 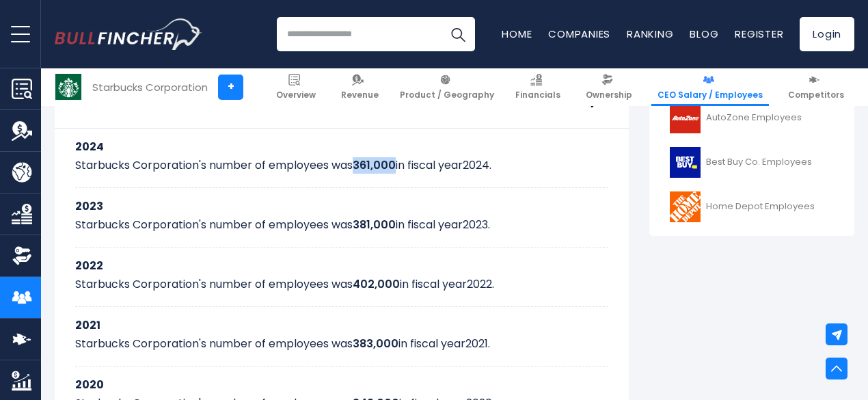 I want to click on div: Starbucks Corporation, so click(x=149, y=86).